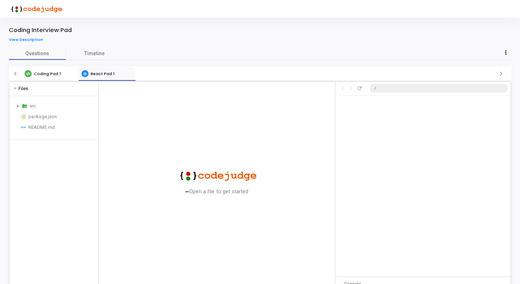 This screenshot has height=284, width=520. I want to click on input: Current Sandpack URL, so click(439, 88).